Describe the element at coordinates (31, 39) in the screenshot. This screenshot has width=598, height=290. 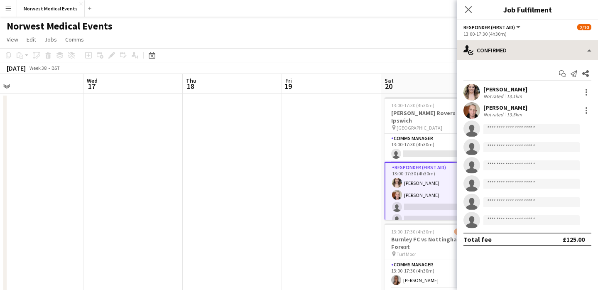
I see `span: Edit` at that location.